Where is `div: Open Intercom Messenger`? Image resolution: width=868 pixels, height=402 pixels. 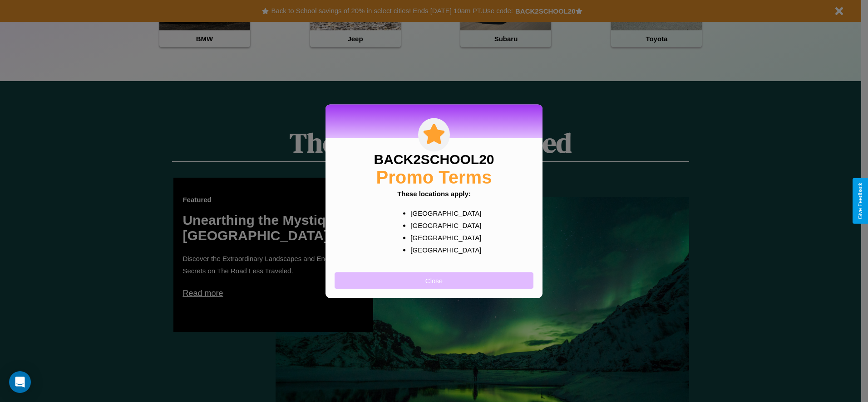 div: Open Intercom Messenger is located at coordinates (20, 383).